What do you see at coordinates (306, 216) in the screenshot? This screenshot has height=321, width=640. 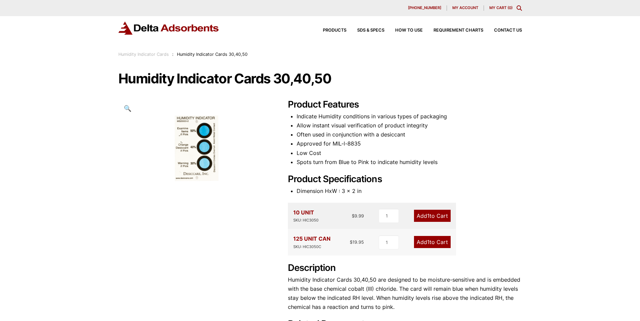 I see `div: 10 UNIT` at bounding box center [306, 216].